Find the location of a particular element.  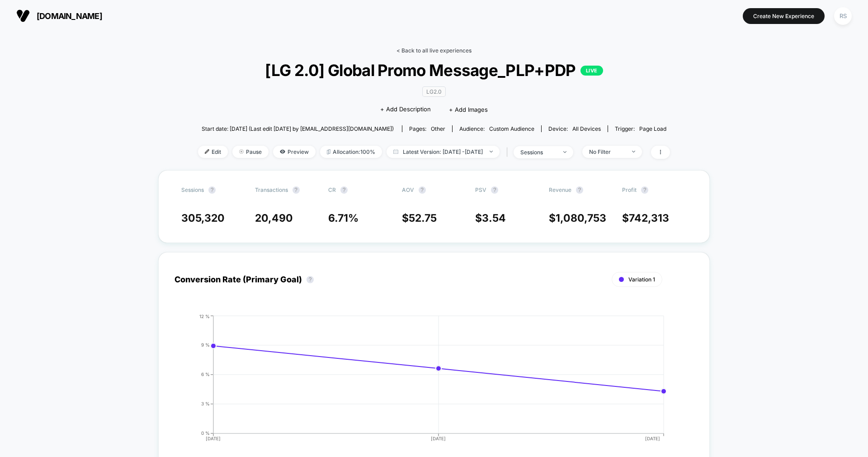

span: Custom Audience is located at coordinates (512, 128).